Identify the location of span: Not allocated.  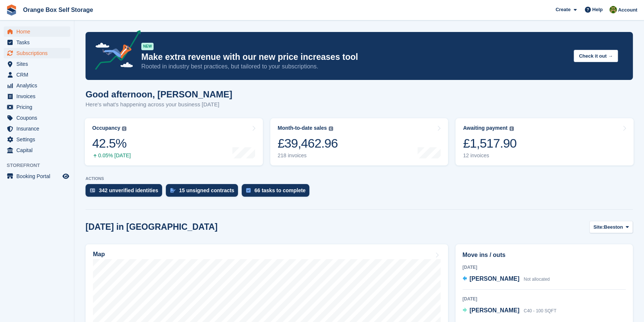
(537, 279).